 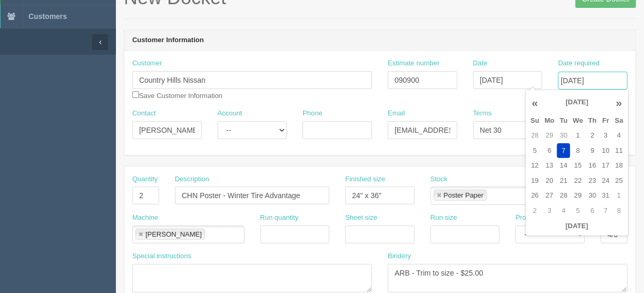 I want to click on td: 21, so click(x=563, y=181).